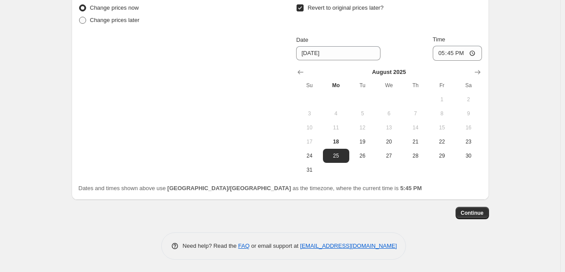  What do you see at coordinates (309, 113) in the screenshot?
I see `span: 3` at bounding box center [309, 113].